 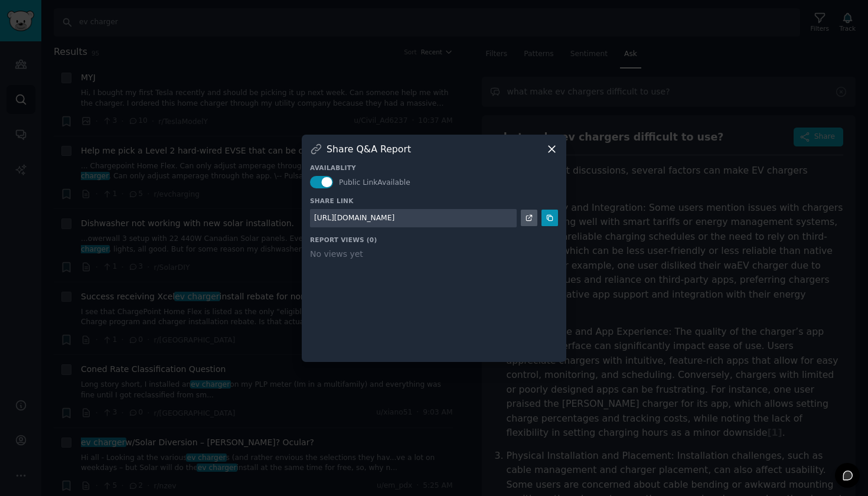 What do you see at coordinates (434, 167) in the screenshot?
I see `h3: Availablity` at bounding box center [434, 167].